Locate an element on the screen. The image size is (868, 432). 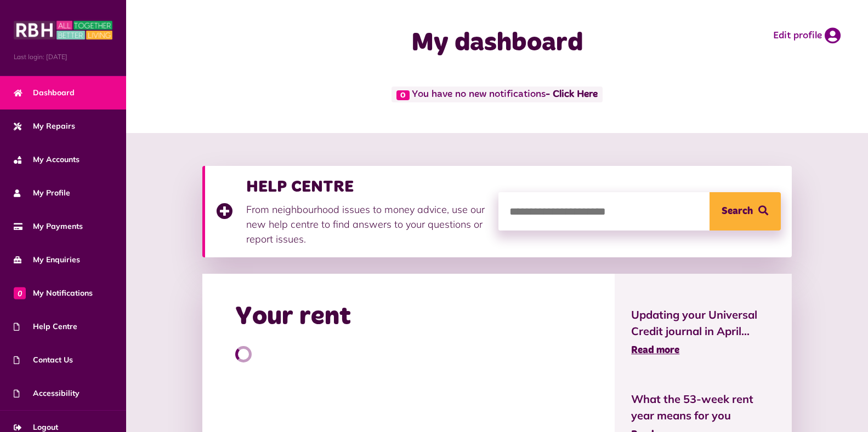
h1: My dashboard is located at coordinates (497, 43).